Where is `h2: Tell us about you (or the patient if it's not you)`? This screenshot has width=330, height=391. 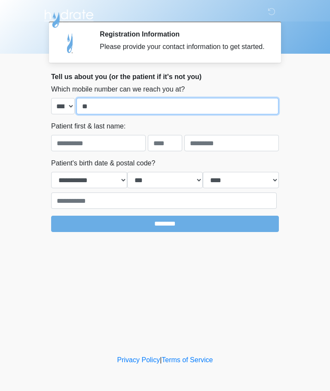 h2: Tell us about you (or the patient if it's not you) is located at coordinates (165, 76).